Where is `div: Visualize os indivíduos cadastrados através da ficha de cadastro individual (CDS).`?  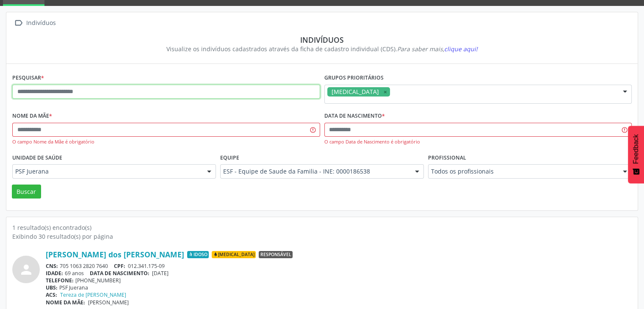
div: Visualize os indivíduos cadastrados através da ficha de cadastro individual (CDS). is located at coordinates (322, 48).